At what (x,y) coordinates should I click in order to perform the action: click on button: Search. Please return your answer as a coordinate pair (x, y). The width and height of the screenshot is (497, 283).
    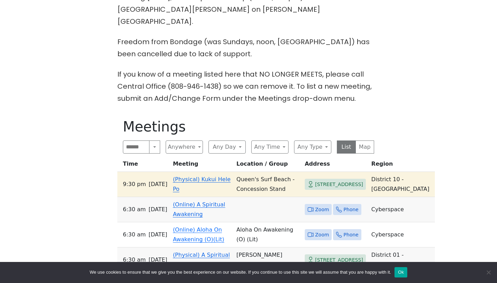
    Looking at the image, I should click on (155, 147).